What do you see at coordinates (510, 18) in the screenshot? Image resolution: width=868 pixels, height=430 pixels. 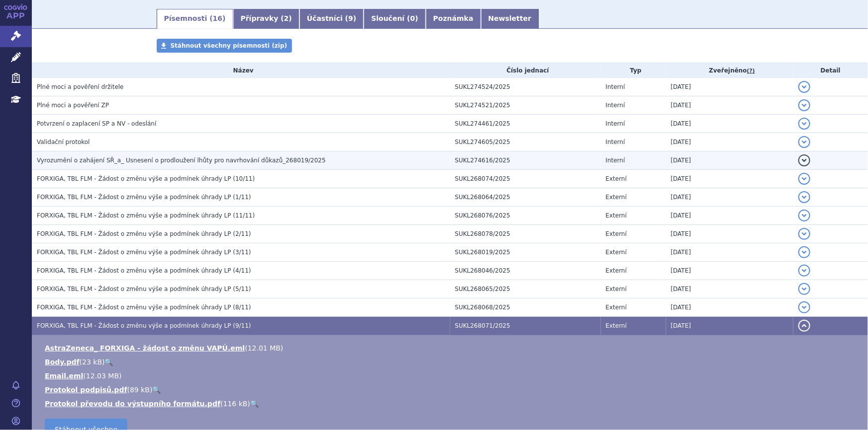 I see `a: Newsletter` at bounding box center [510, 18].